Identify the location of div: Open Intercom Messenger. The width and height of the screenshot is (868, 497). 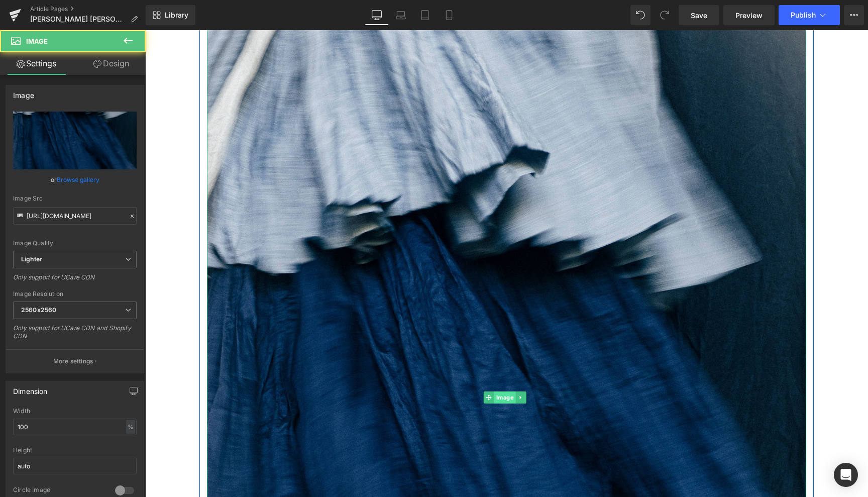
(846, 475).